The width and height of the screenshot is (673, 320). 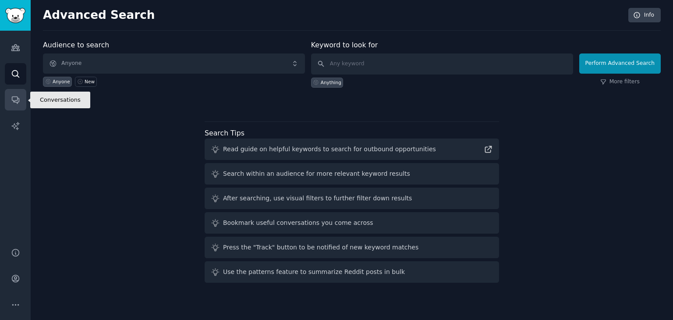 I want to click on label: Keyword to look for, so click(x=344, y=45).